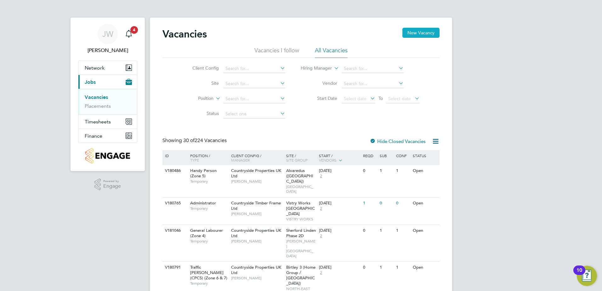  I want to click on span: Handy Person (Zone 5), so click(204, 173).